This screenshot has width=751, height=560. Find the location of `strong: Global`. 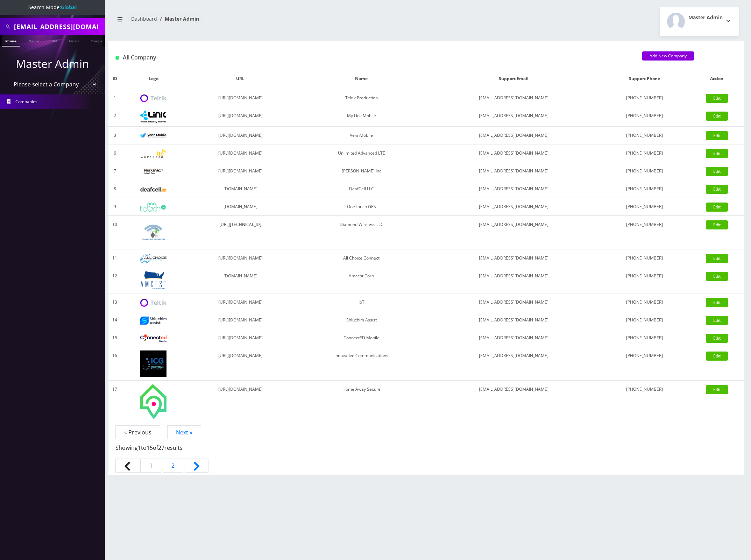

strong: Global is located at coordinates (69, 7).